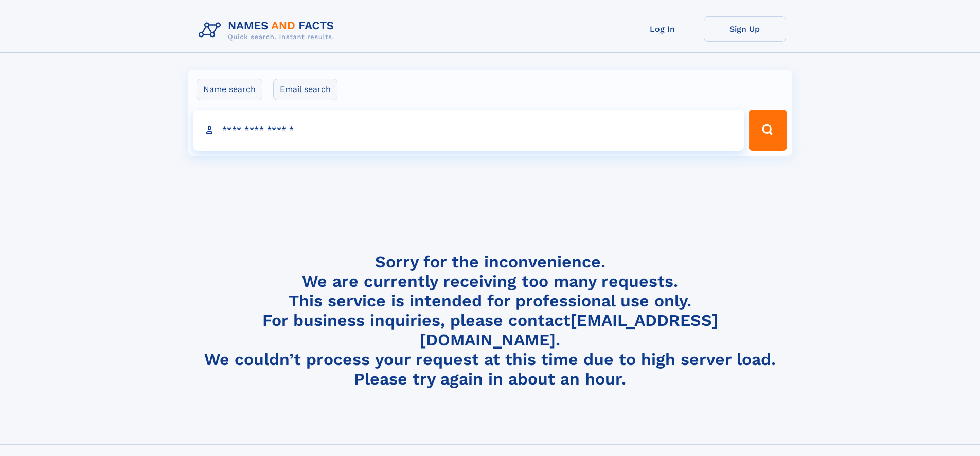  What do you see at coordinates (305, 89) in the screenshot?
I see `label: Email search` at bounding box center [305, 89].